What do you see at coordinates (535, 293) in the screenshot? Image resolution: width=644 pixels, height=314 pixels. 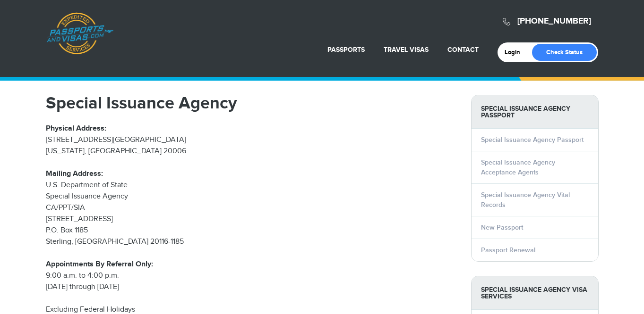 I see `strong: Special Issuance Agency Visa Services` at bounding box center [535, 293].